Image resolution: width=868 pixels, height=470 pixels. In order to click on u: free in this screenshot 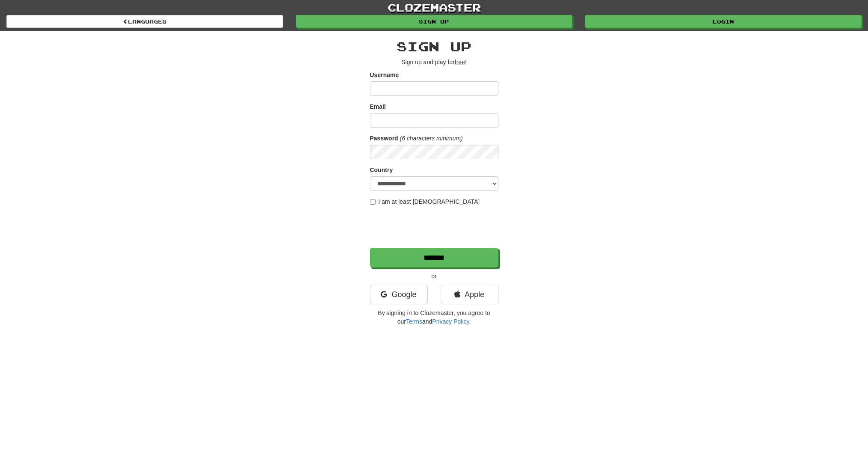, I will do `click(460, 62)`.